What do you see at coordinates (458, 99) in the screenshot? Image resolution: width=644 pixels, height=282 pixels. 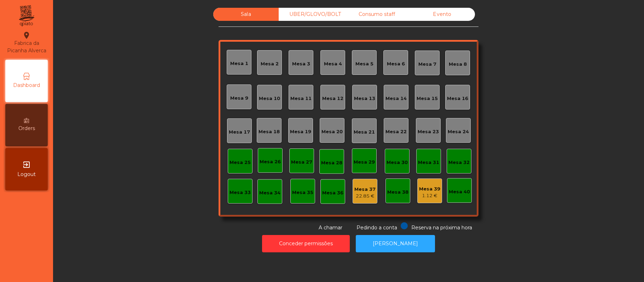 I see `div: Mesa 16` at bounding box center [458, 99].